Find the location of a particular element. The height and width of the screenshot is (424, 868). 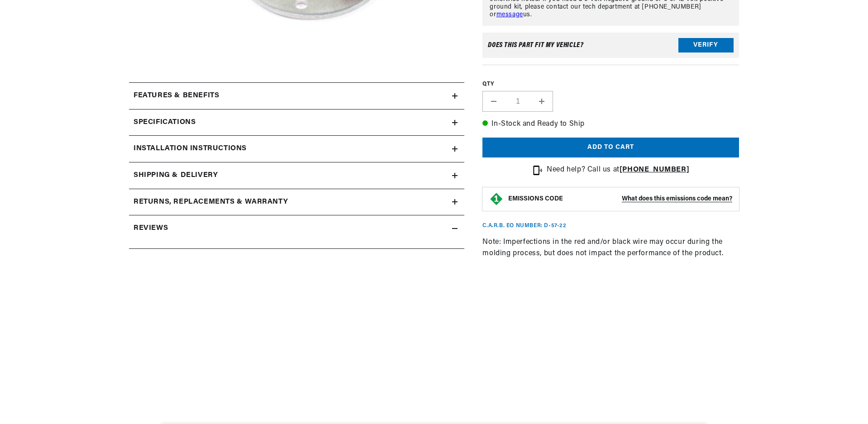

strong: EMISSIONS CODE is located at coordinates (536, 199).